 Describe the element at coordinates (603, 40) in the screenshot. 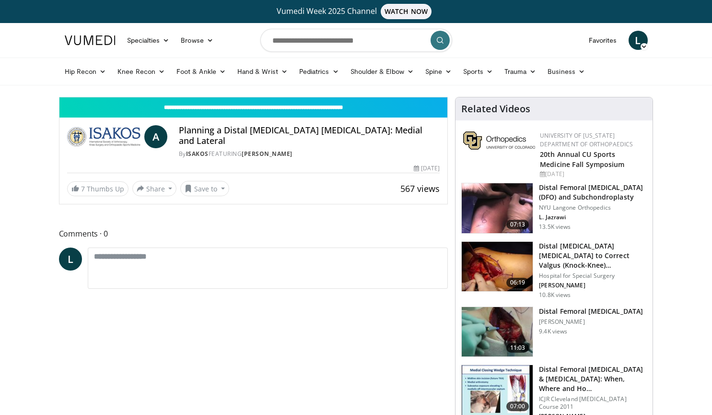

I see `a: Favorites` at that location.